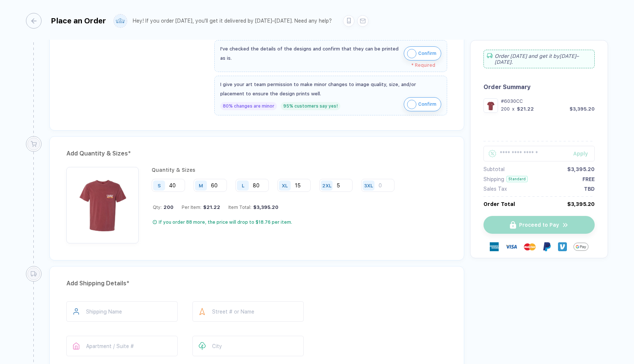 The image size is (634, 364). I want to click on div: Subtotal, so click(494, 169).